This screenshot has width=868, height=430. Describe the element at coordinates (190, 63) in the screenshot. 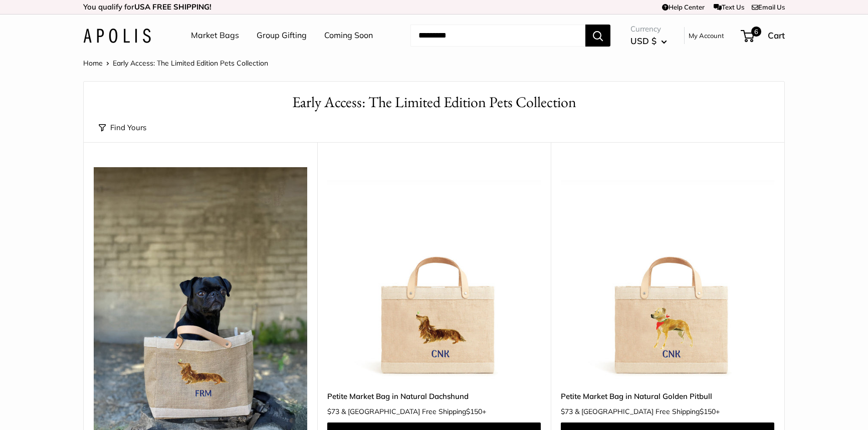

I see `span: Early Access: The Limited Edition Pets Collection` at that location.